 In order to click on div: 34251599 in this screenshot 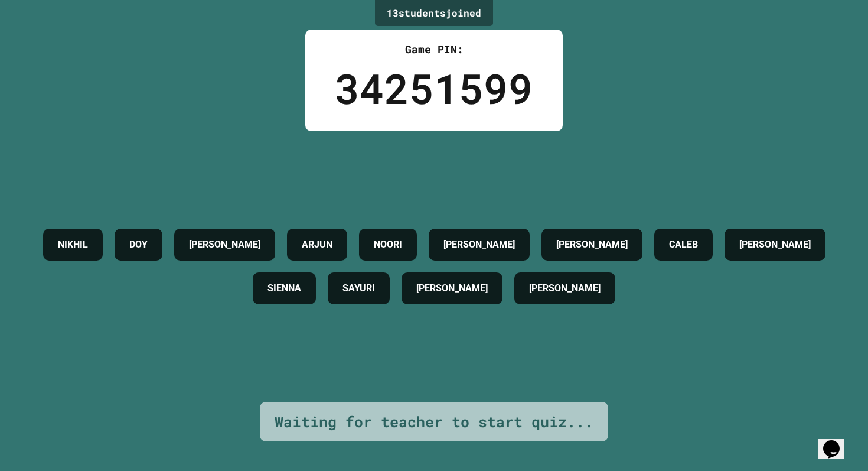, I will do `click(434, 88)`.